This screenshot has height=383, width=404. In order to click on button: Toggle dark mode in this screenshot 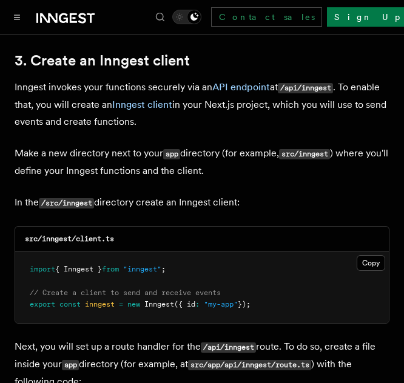, I will do `click(187, 17)`.